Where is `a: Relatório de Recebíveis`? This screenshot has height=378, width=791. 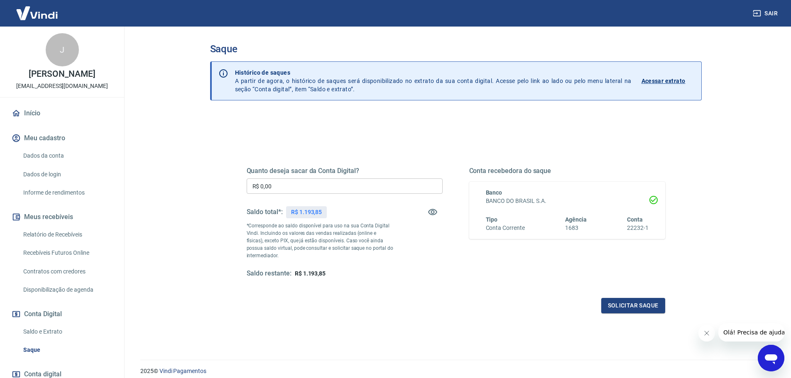
a: Relatório de Recebíveis is located at coordinates (67, 235).